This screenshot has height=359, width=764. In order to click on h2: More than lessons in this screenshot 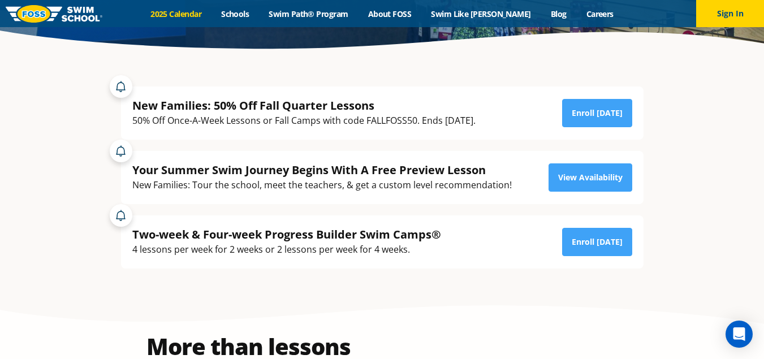, I will do `click(249, 347)`.